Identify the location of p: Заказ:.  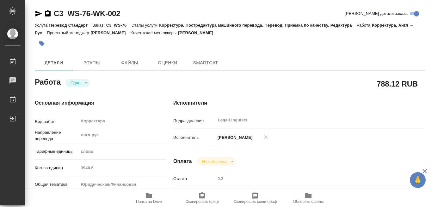
(99, 25).